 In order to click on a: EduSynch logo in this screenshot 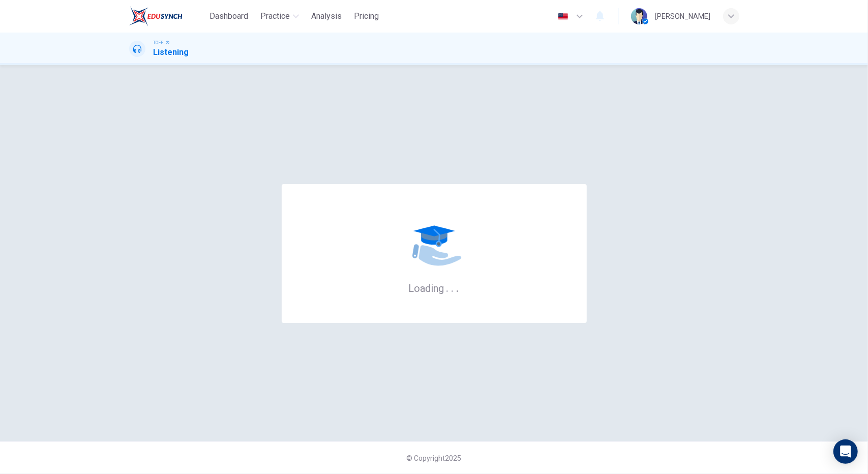, I will do `click(167, 16)`.